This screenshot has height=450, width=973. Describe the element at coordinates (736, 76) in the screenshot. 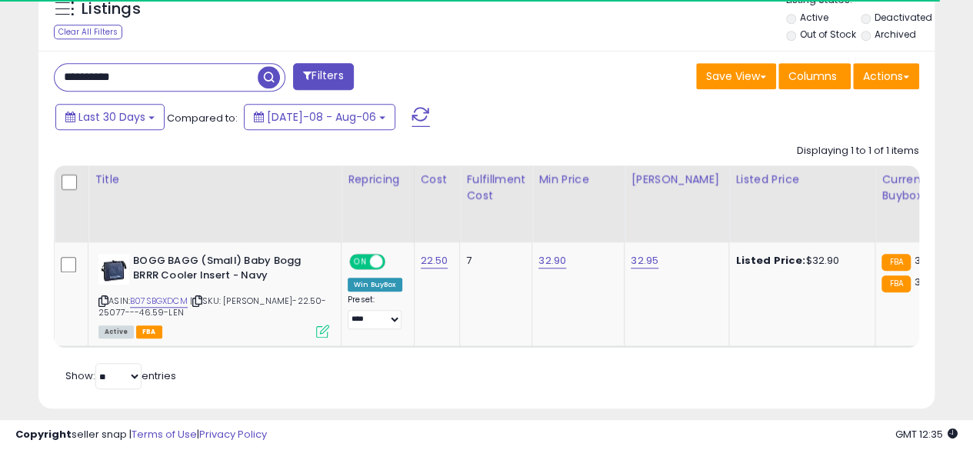

I see `button: Save View` at that location.